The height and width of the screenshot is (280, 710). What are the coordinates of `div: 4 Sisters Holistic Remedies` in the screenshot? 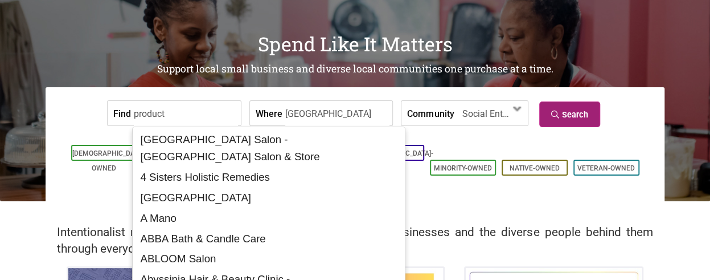 It's located at (269, 177).